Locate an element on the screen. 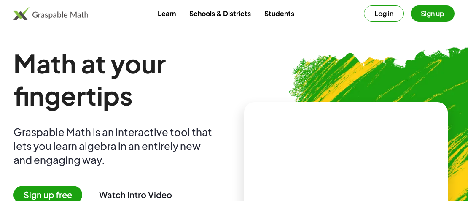 The image size is (468, 201). a: Learn is located at coordinates (167, 13).